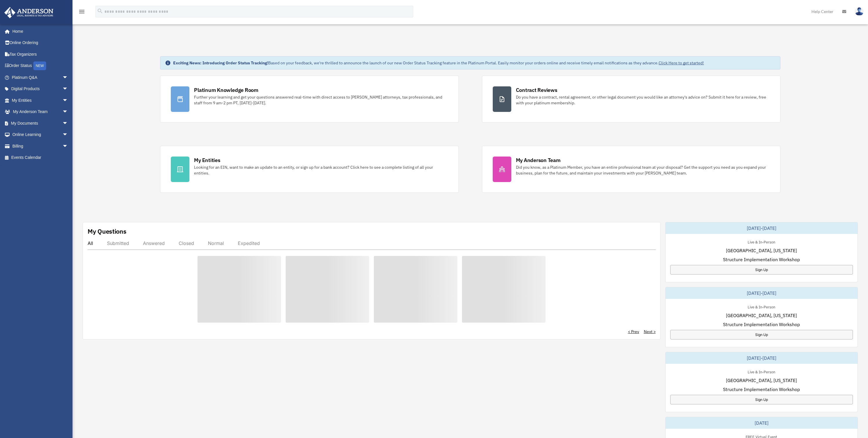 The height and width of the screenshot is (438, 868). I want to click on i: menu, so click(82, 12).